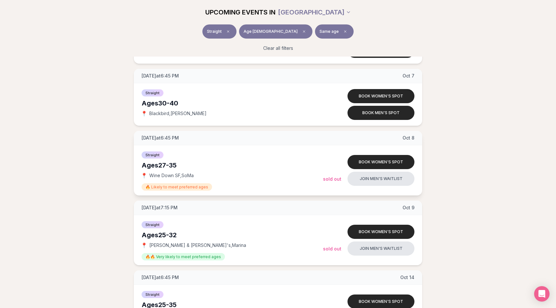 The width and height of the screenshot is (556, 308). I want to click on span: 🔥🔥 Very likely to meet preferred ages, so click(183, 257).